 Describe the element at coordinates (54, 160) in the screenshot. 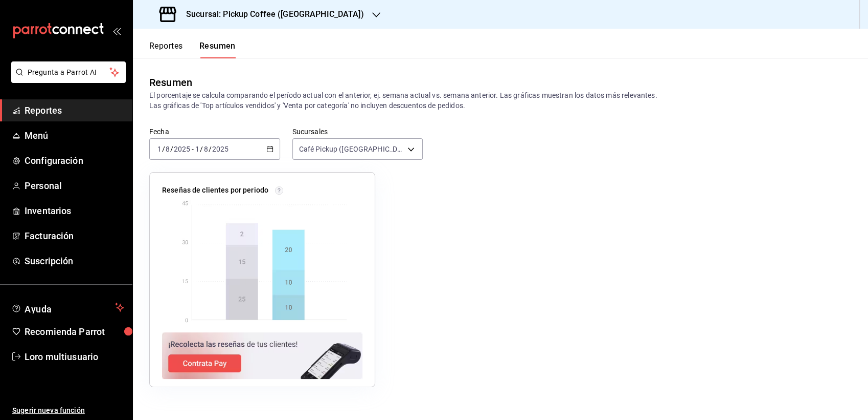

I see `font: Configuración` at that location.